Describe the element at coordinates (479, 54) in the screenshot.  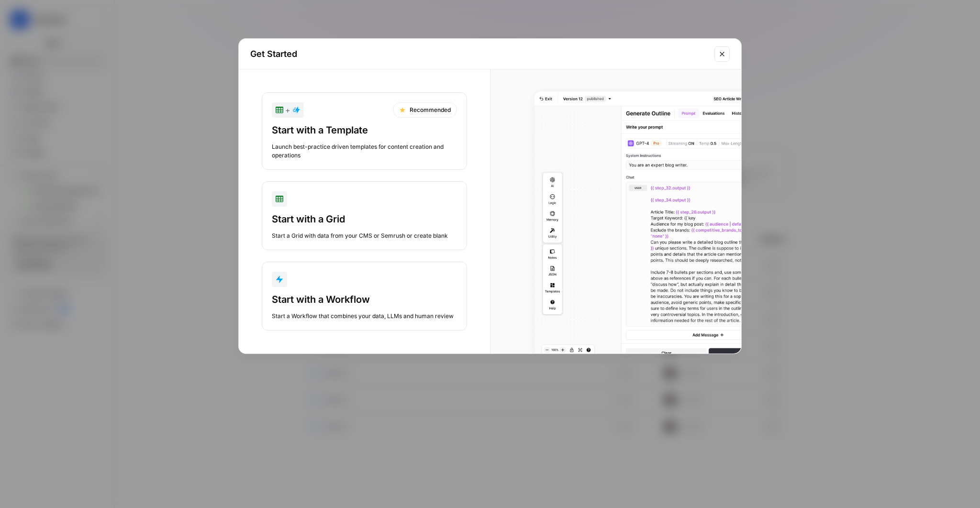
I see `h2: Get Started` at that location.